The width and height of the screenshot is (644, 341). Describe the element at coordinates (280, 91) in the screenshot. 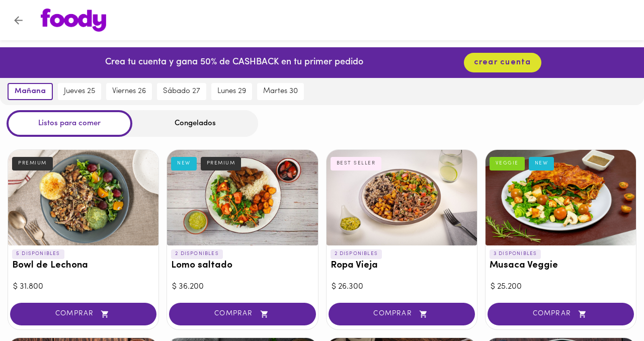

I see `span: martes 30` at that location.